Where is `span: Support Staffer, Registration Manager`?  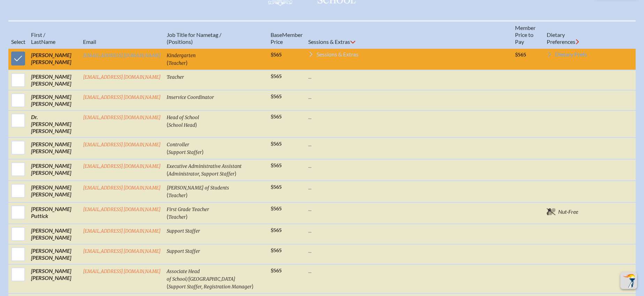 span: Support Staffer, Registration Manager is located at coordinates (210, 287).